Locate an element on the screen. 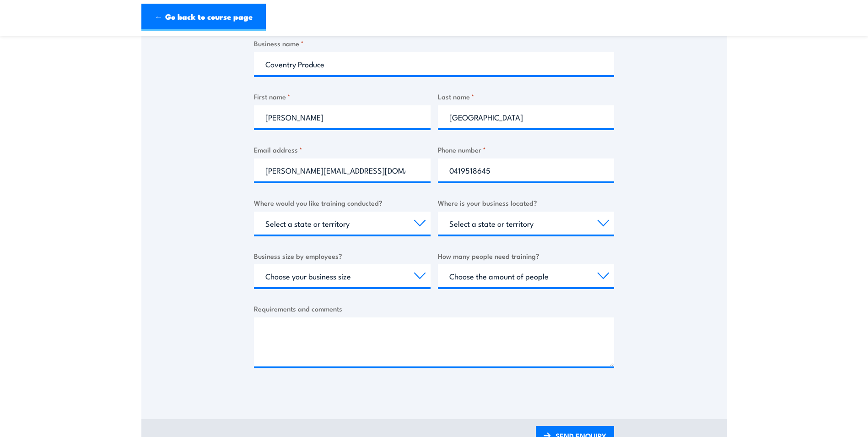  label: Phone number is located at coordinates (526, 149).